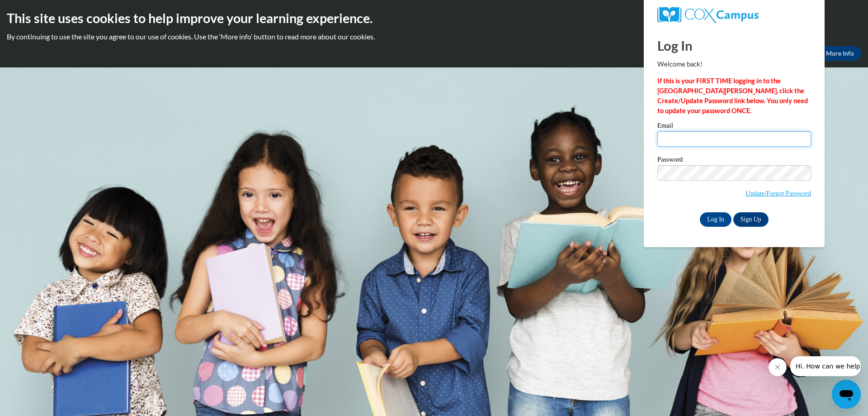 Image resolution: width=868 pixels, height=416 pixels. I want to click on a: Sign Up, so click(751, 219).